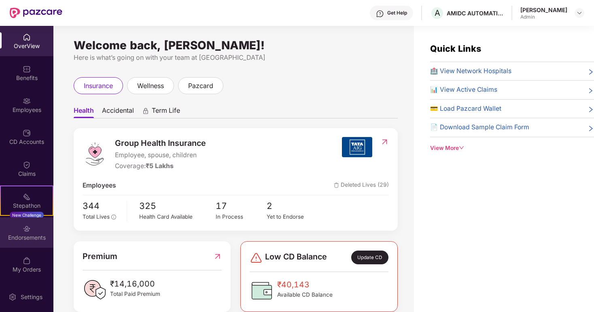 The width and height of the screenshot is (594, 312). Describe the element at coordinates (256, 258) in the screenshot. I see `img: svg+xml;base64,PHN2ZyBpZD0iRGFuZ2VyLTMyeDMyIiB4bWxucz0iaHR0cDovL3d3dy53My5vcmcvMjAwMC9zdmciIHdpZH...` at that location.